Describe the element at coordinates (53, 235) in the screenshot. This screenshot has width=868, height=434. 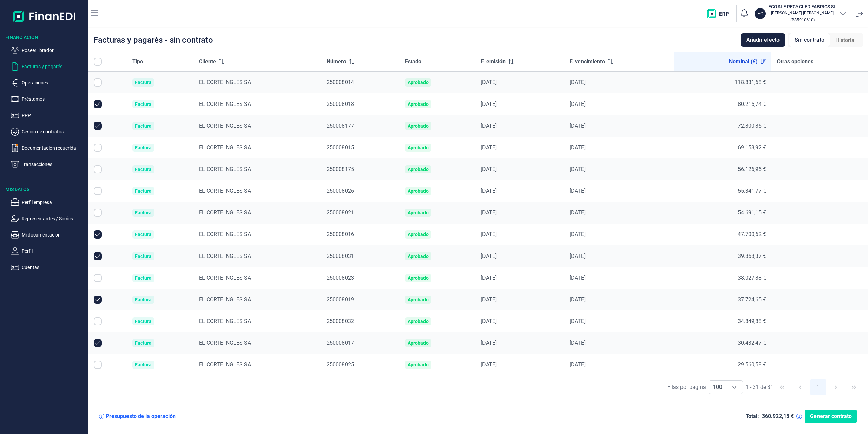
I see `p: Mi documentación` at that location.